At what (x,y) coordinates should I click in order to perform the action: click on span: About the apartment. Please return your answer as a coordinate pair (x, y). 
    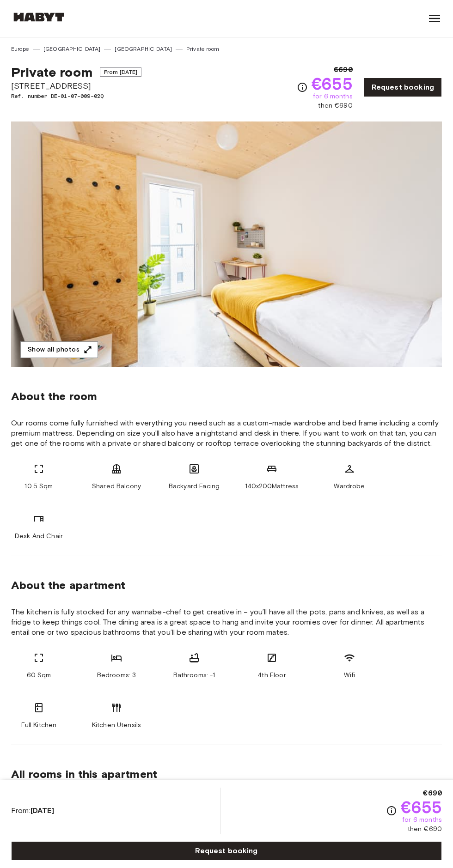
    Looking at the image, I should click on (68, 585).